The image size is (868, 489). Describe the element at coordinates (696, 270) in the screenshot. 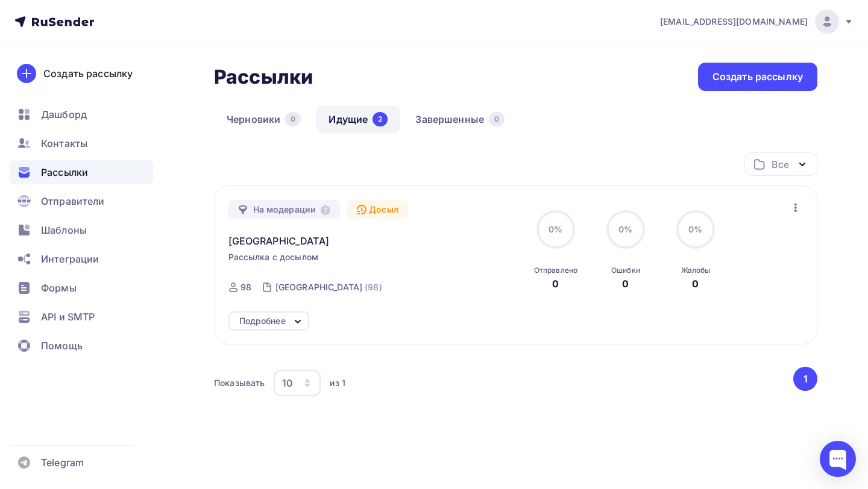

I see `div: Жалобы` at that location.